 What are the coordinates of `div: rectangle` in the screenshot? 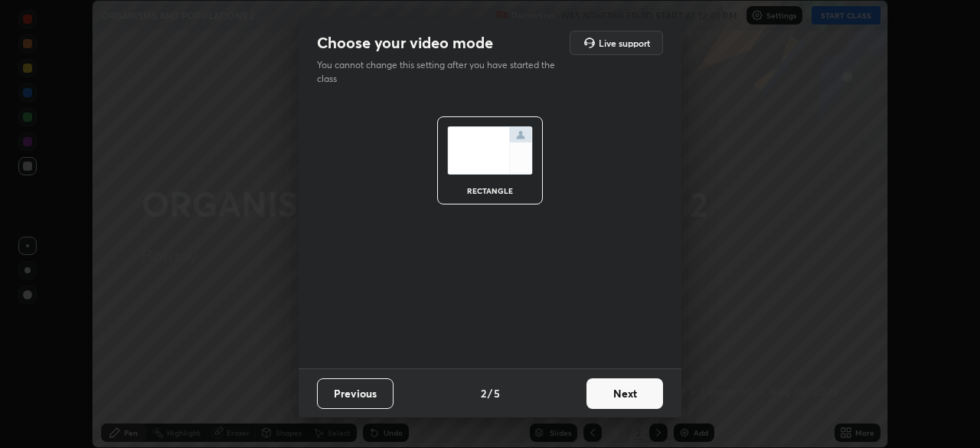 It's located at (490, 190).